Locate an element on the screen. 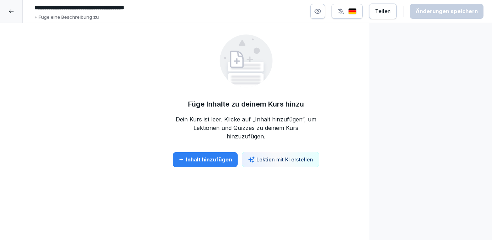 The height and width of the screenshot is (240, 492). button: Änderungen speichern is located at coordinates (446, 11).